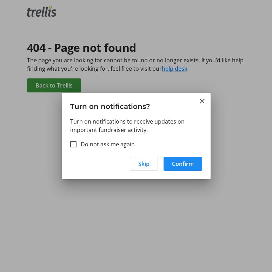 The image size is (272, 272). Describe the element at coordinates (202, 101) in the screenshot. I see `button: Close` at that location.